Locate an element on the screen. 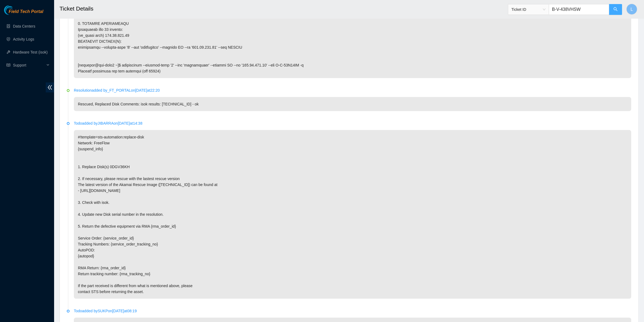 The image size is (644, 322). a: Hardware Test (isok) is located at coordinates (30, 52).